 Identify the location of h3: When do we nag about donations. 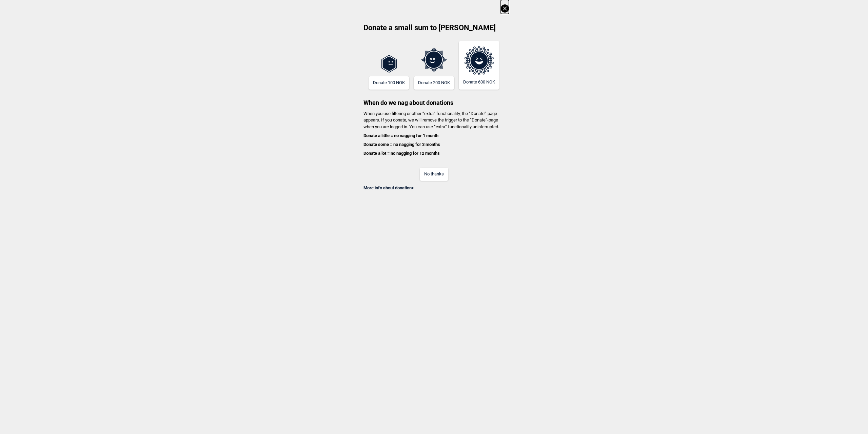
(434, 98).